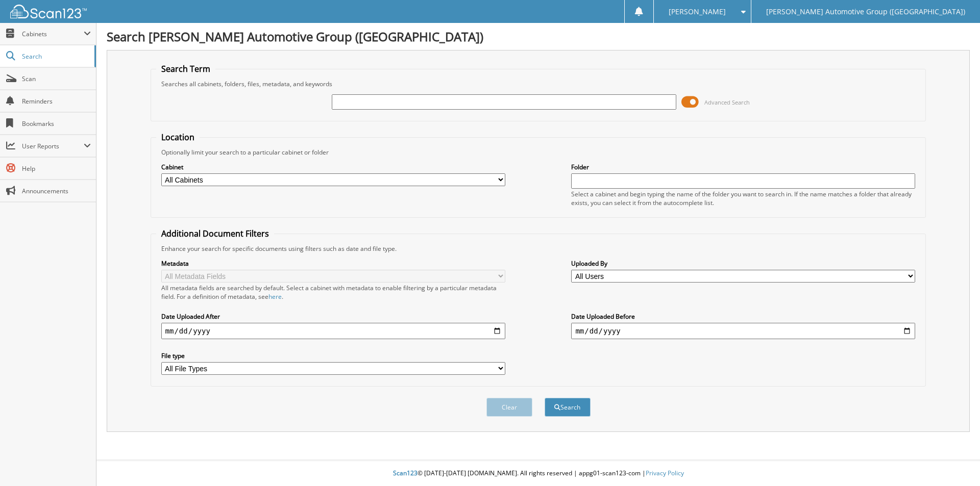  Describe the element at coordinates (567, 407) in the screenshot. I see `button: Search` at that location.